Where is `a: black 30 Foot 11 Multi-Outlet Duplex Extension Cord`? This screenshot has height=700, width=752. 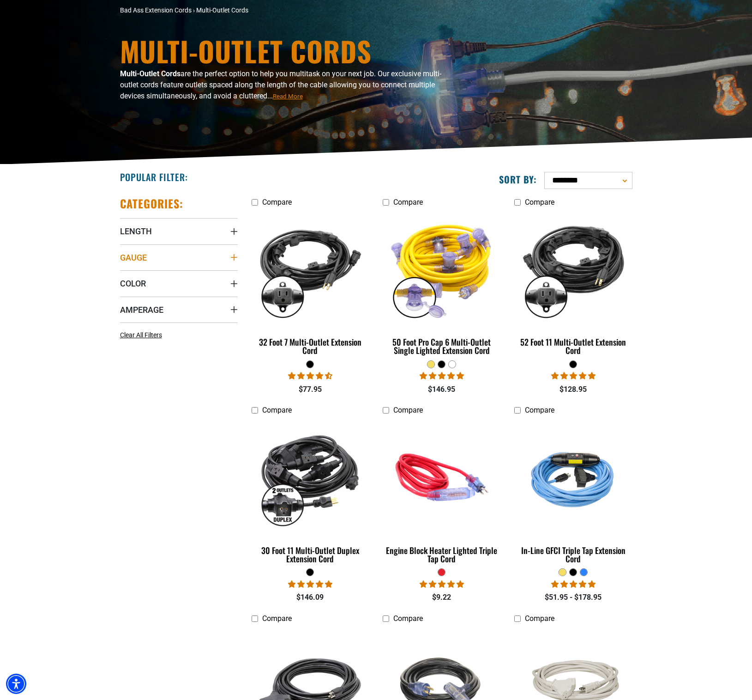
a: black 30 Foot 11 Multi-Outlet Duplex Extension Cord is located at coordinates (310, 494).